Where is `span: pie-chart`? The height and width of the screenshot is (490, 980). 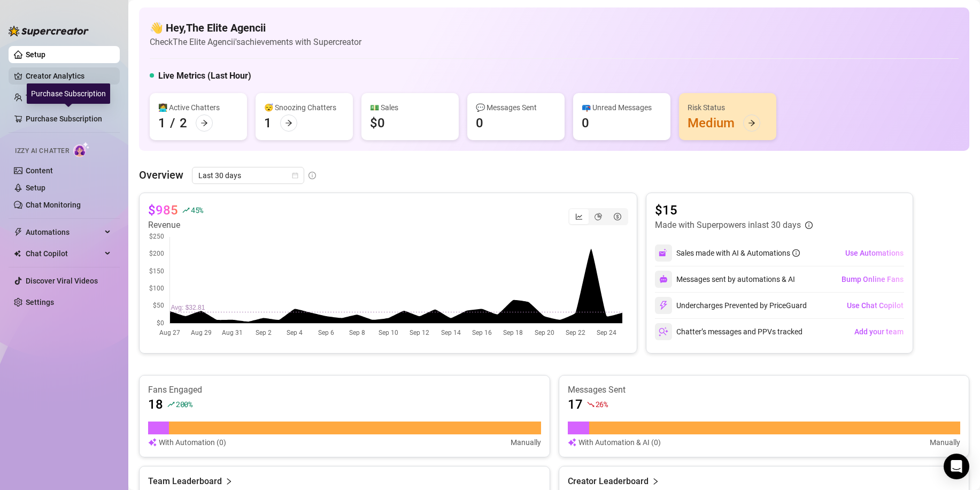
span: pie-chart is located at coordinates (598, 217).